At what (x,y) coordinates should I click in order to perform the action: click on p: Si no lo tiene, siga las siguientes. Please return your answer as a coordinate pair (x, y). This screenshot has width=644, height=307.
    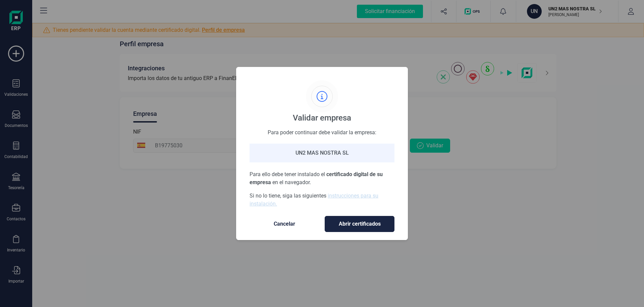
    Looking at the image, I should click on (322, 200).